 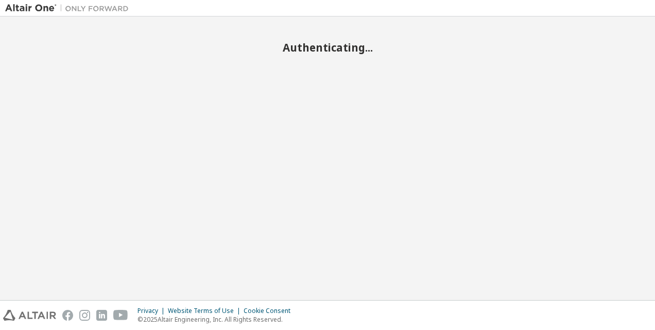 What do you see at coordinates (101, 315) in the screenshot?
I see `img: linkedin.svg` at bounding box center [101, 315].